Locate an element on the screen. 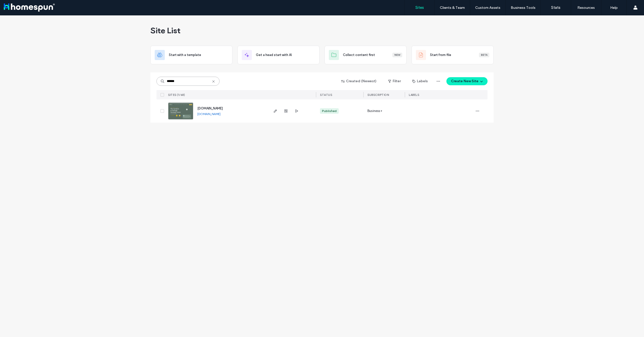 The width and height of the screenshot is (644, 337). span: SUBSCRIPTION is located at coordinates (378, 95).